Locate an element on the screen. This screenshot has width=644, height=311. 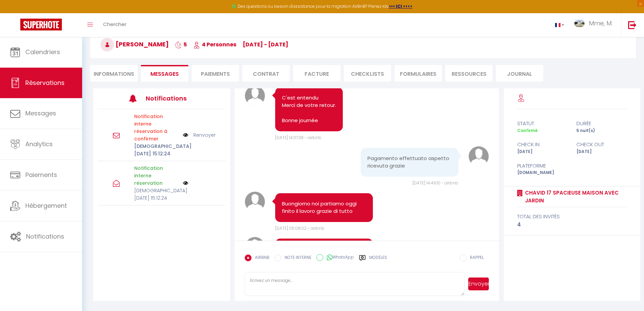
li: Journal is located at coordinates (520, 73).